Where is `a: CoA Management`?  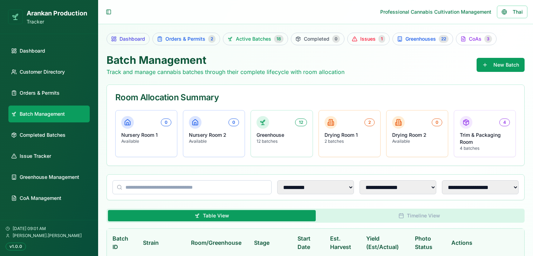
a: CoA Management is located at coordinates (49, 198).